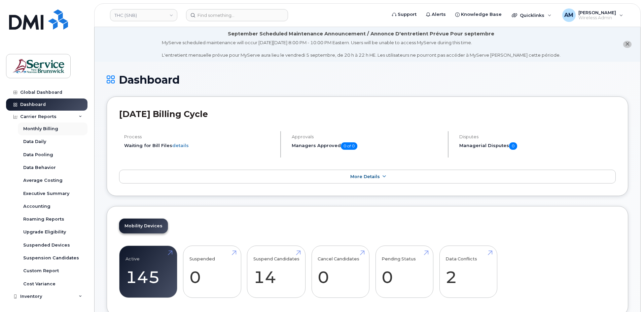 The width and height of the screenshot is (644, 312). I want to click on a: Data Conflicts 2, so click(468, 272).